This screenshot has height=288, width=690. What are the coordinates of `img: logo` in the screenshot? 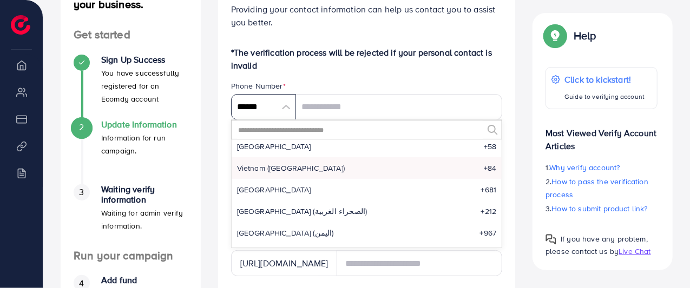 It's located at (21, 25).